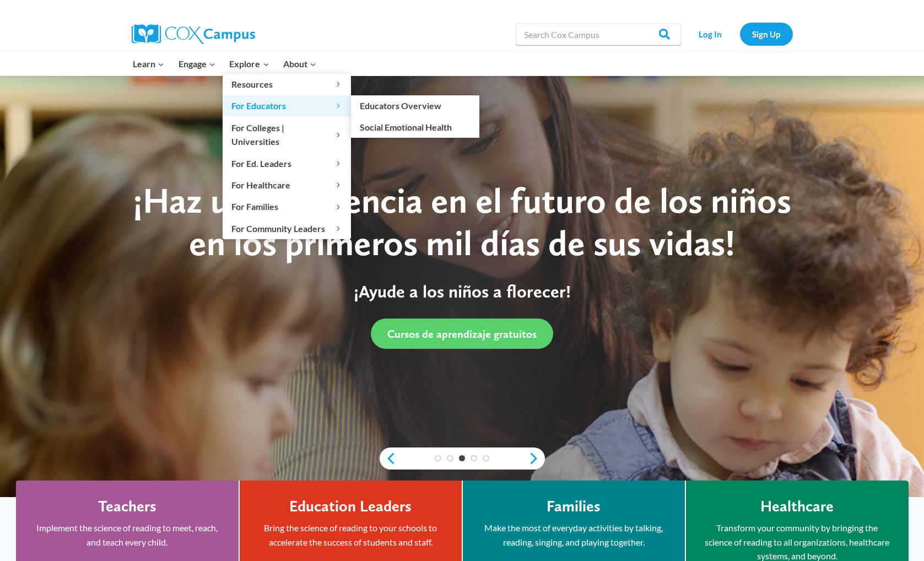 The image size is (924, 561). Describe the element at coordinates (287, 207) in the screenshot. I see `button: Child menu of For Families` at that location.